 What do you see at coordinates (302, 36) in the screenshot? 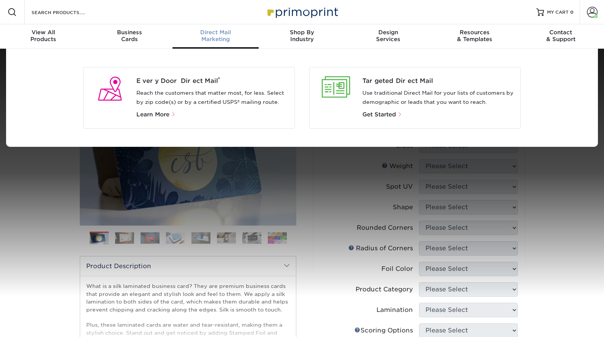
I see `a: Shop ByIndustry` at bounding box center [302, 36].